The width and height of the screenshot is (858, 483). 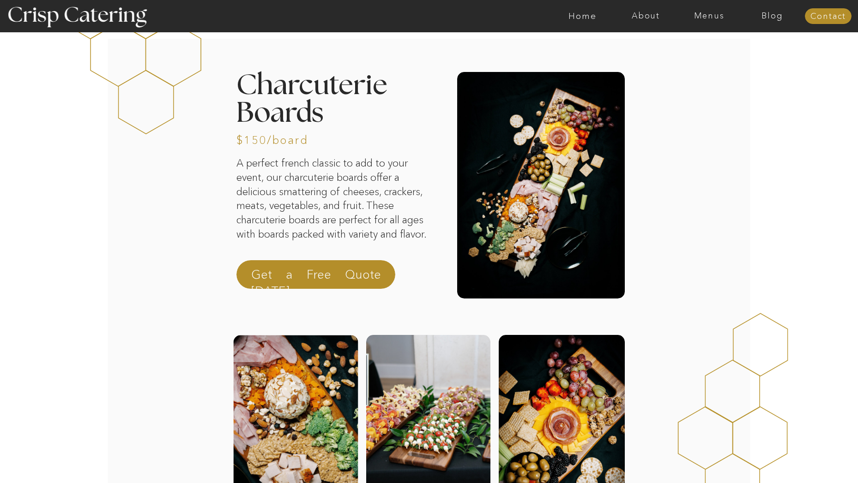 What do you see at coordinates (333, 205) in the screenshot?
I see `p: A perfect french classic to add to your event, our charcuterie boards offer a delicious smatterin...` at bounding box center [333, 205].